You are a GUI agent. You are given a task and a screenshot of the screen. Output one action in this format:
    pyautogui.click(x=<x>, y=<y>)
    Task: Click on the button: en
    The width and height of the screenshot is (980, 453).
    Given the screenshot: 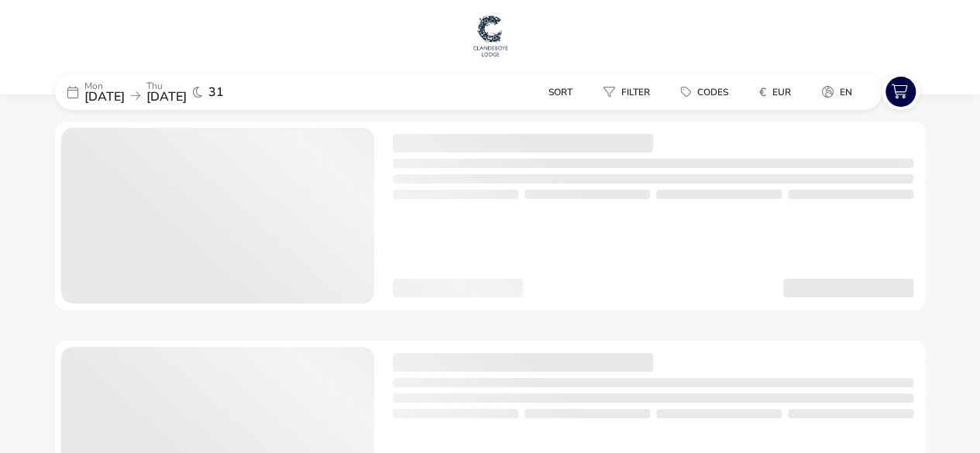 What is the action you would take?
    pyautogui.click(x=837, y=92)
    